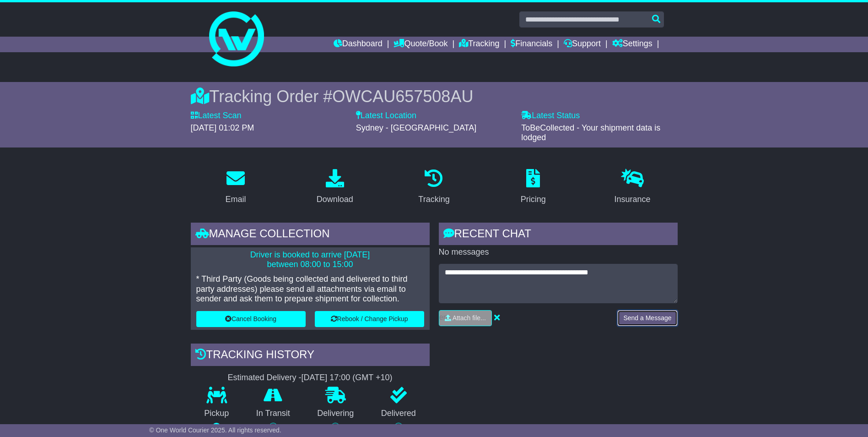 This screenshot has width=868, height=437. Describe the element at coordinates (558, 252) in the screenshot. I see `p: No messages` at that location.